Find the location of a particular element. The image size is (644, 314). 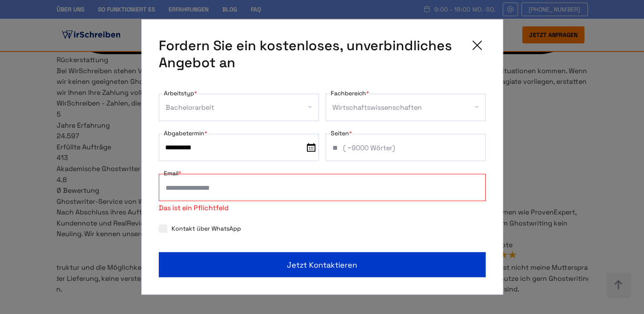

div: Bachelorarbeit is located at coordinates (190, 108).